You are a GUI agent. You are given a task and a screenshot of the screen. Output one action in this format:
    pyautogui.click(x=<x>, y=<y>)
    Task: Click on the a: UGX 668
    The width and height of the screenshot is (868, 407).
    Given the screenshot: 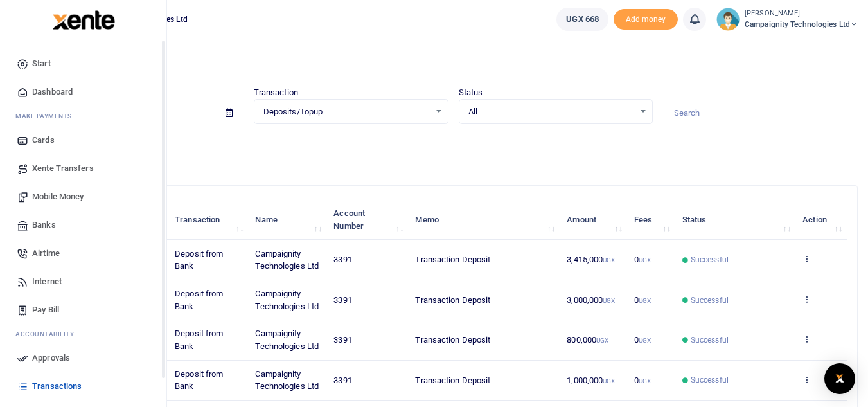 What is the action you would take?
    pyautogui.click(x=582, y=20)
    